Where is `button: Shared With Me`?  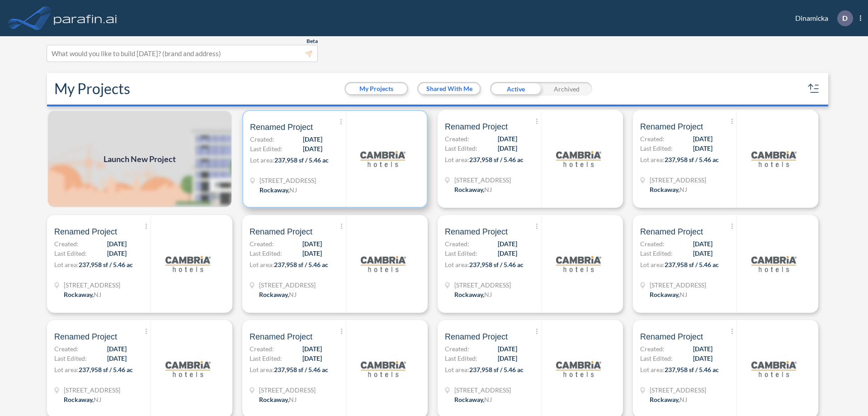 button: Shared With Me is located at coordinates (449, 89).